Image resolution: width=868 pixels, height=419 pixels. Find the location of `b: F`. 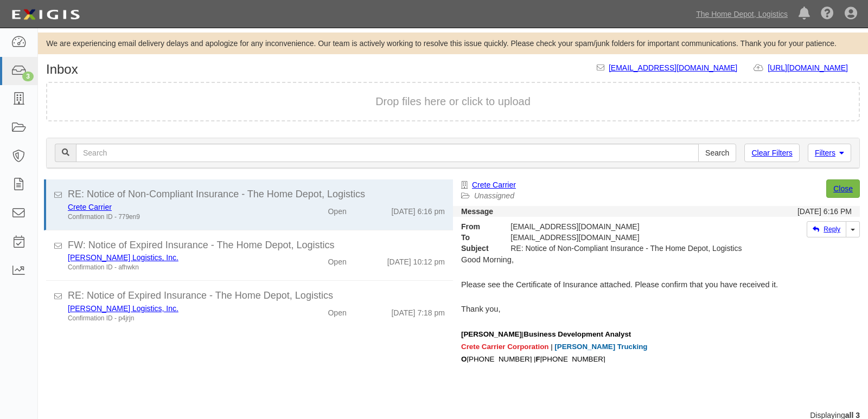

b: F is located at coordinates (538, 359).